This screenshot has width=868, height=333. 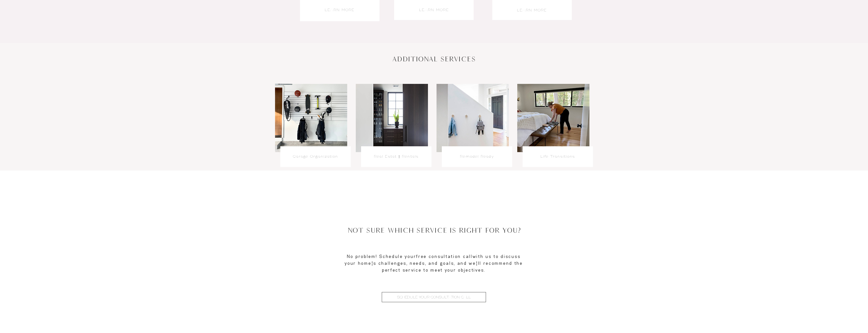 What do you see at coordinates (434, 263) in the screenshot?
I see `p: No problem! Schedule your with us to discuss your home's challenges, needs, and goals, and we'll ...` at bounding box center [434, 263].